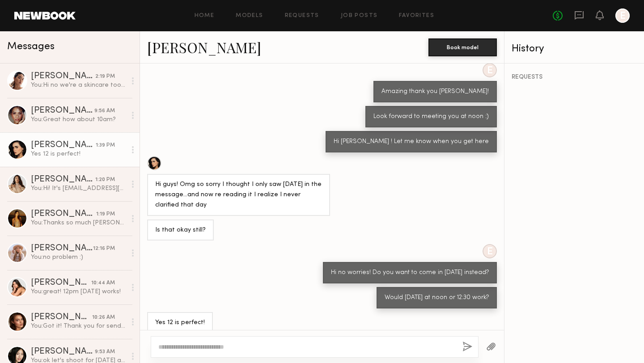  Describe the element at coordinates (105, 352) in the screenshot. I see `div: 9:53 AM` at that location.